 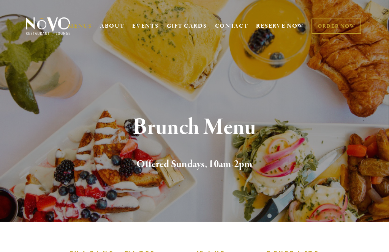 I want to click on a: ORDER NOW, so click(x=336, y=26).